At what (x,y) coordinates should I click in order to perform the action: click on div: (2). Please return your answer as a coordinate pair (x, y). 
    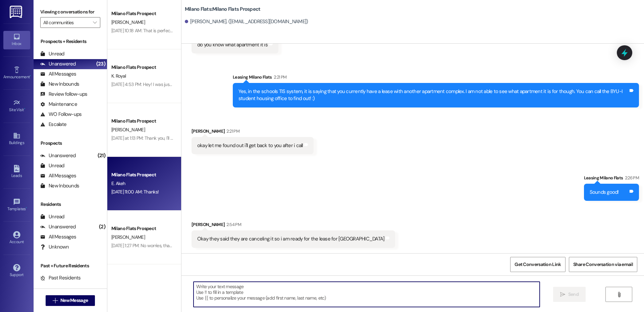
    Looking at the image, I should click on (102, 226).